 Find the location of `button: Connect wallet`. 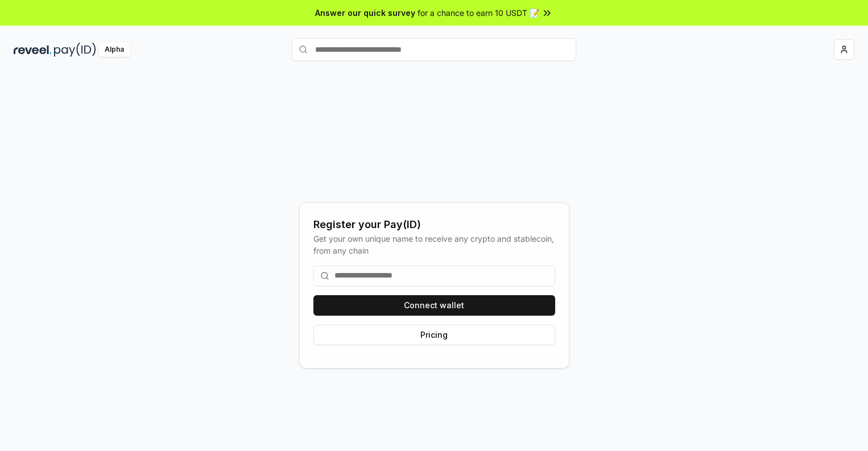

button: Connect wallet is located at coordinates (434, 306).